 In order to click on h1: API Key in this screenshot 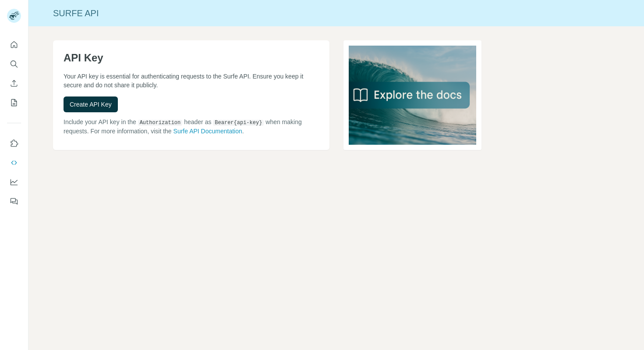, I will do `click(191, 58)`.